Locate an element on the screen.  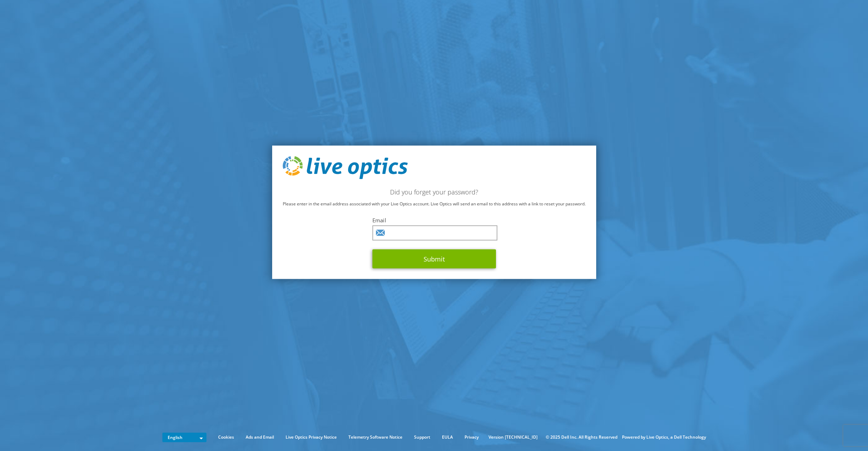
a: EULA is located at coordinates (448, 438).